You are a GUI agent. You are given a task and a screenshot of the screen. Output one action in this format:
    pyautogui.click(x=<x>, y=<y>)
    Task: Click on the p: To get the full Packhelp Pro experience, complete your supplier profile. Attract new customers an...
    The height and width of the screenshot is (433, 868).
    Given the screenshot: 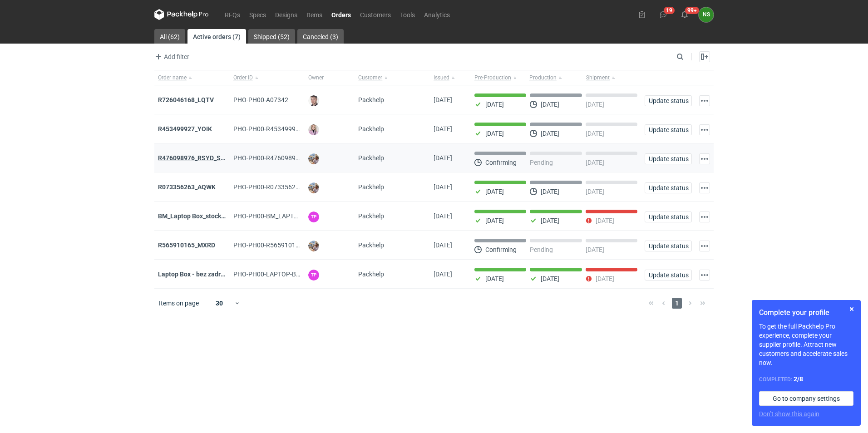 What is the action you would take?
    pyautogui.click(x=806, y=345)
    